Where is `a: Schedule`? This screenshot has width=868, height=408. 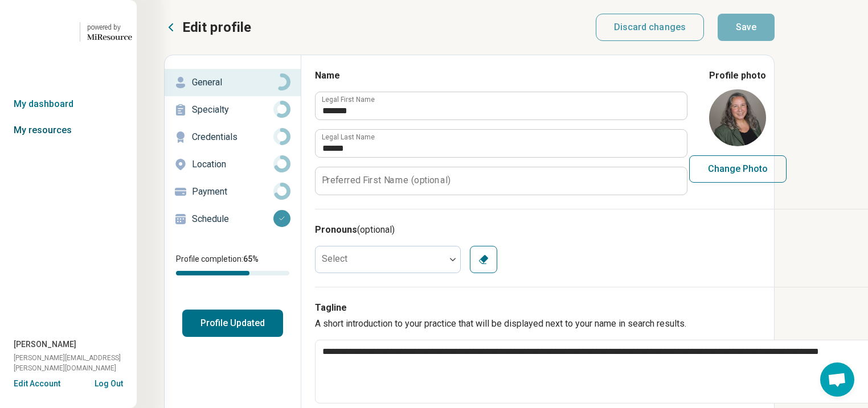 a: Schedule is located at coordinates (232, 219).